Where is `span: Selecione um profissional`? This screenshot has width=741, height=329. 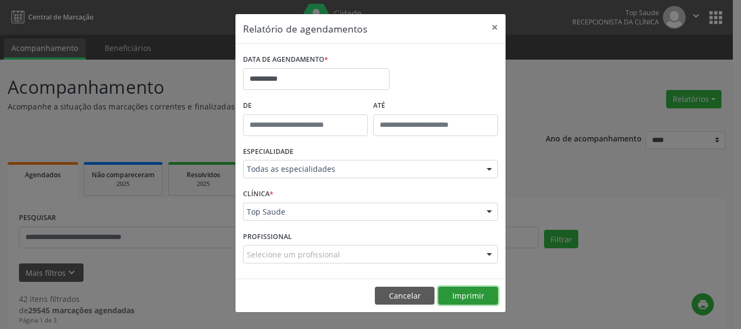 span: Selecione um profissional is located at coordinates (293, 254).